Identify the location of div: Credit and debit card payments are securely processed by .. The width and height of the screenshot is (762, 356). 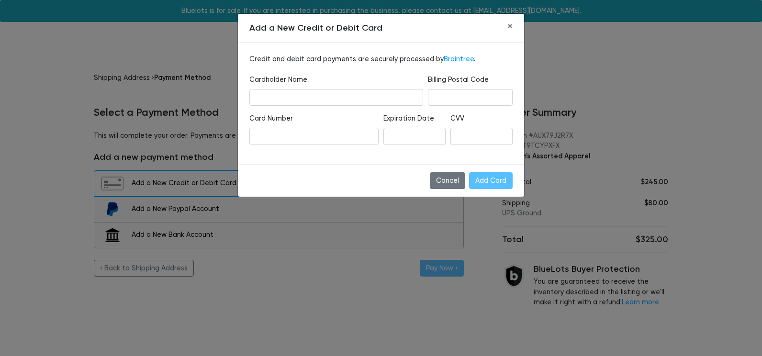
(381, 103).